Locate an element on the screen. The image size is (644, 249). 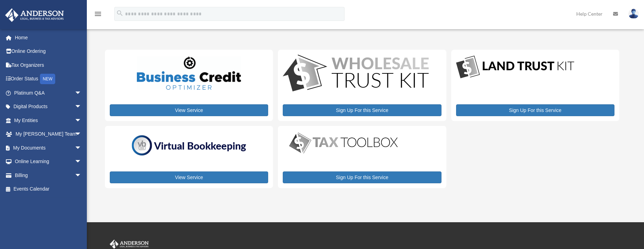
a: Online Ordering is located at coordinates (48, 51).